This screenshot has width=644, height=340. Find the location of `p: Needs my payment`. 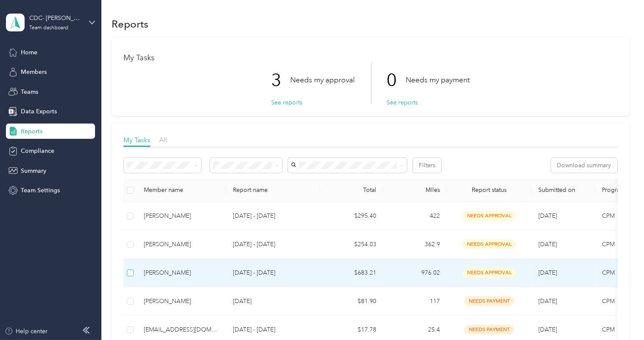

p: Needs my payment is located at coordinates (437, 80).